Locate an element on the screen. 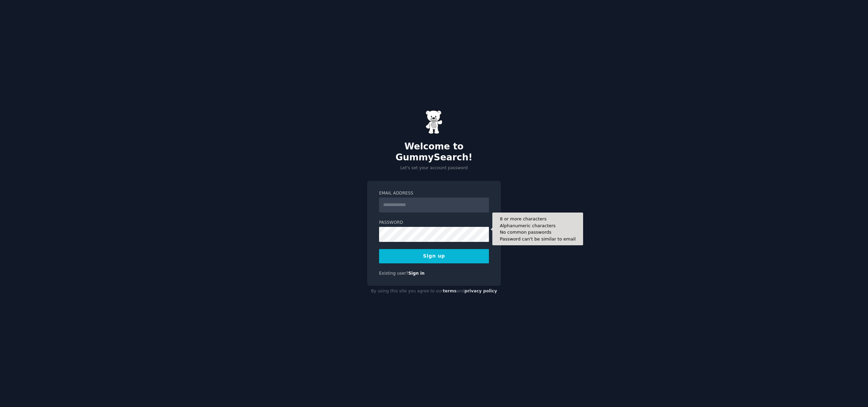 Image resolution: width=868 pixels, height=407 pixels. a: privacy policy is located at coordinates (481, 291).